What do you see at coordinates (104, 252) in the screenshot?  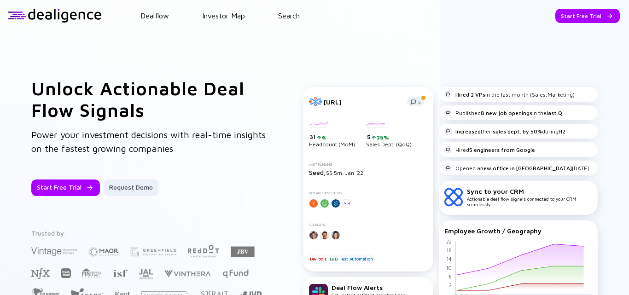 I see `img: Maor Investments` at bounding box center [104, 252].